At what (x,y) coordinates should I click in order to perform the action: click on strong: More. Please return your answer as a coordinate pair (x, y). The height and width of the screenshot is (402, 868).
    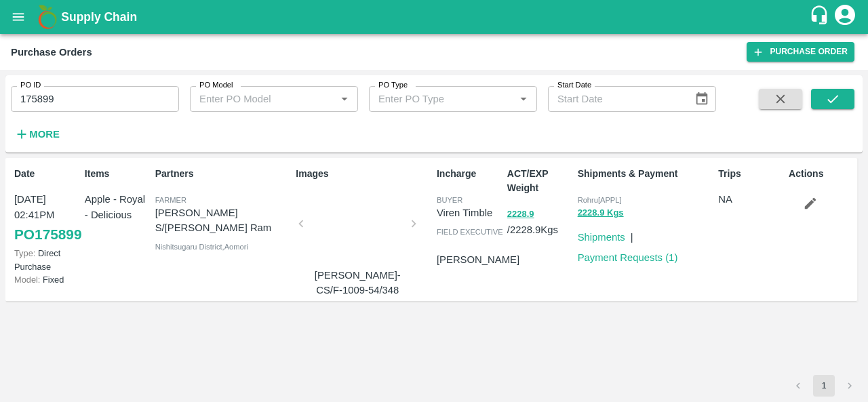
    Looking at the image, I should click on (44, 134).